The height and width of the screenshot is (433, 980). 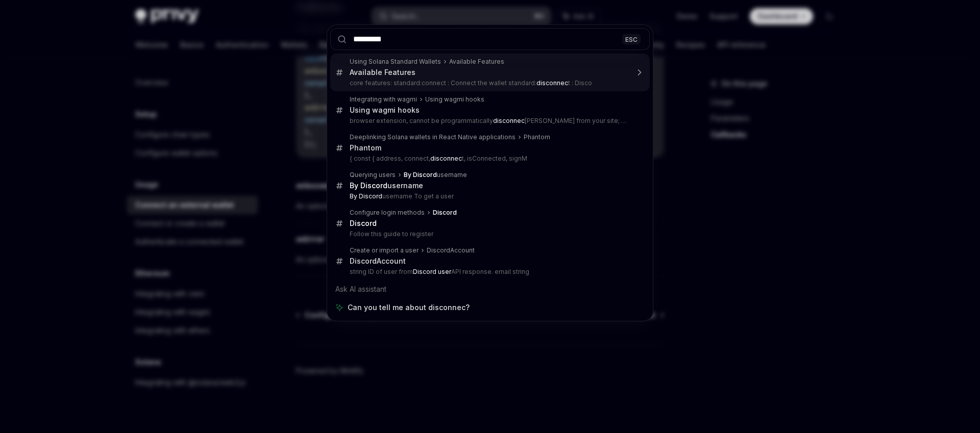 I want to click on div: Deeplinking Solana wallets in React Native applications, so click(x=433, y=137).